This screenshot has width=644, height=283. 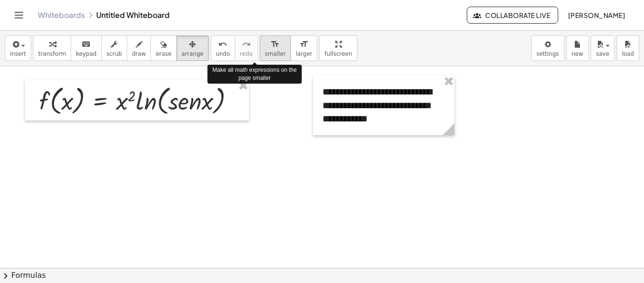 I want to click on button: fullscreen, so click(x=338, y=48).